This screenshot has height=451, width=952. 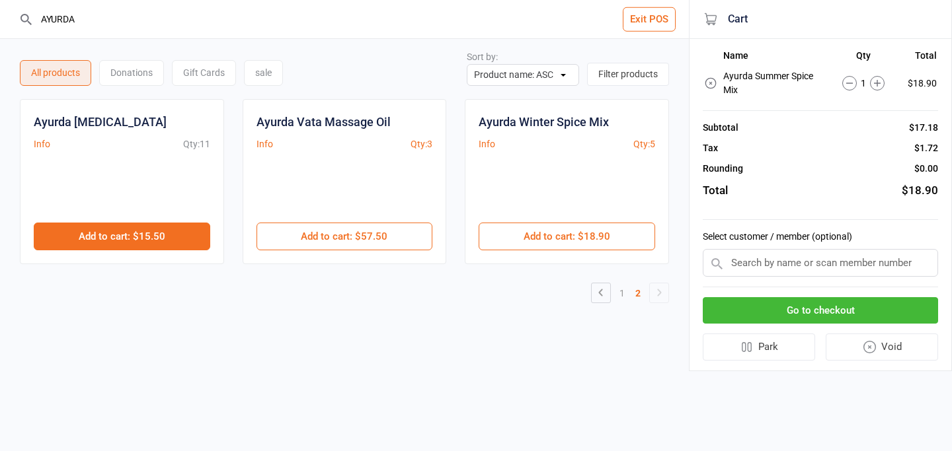 I want to click on button: Add to cart: $18.90, so click(x=566, y=237).